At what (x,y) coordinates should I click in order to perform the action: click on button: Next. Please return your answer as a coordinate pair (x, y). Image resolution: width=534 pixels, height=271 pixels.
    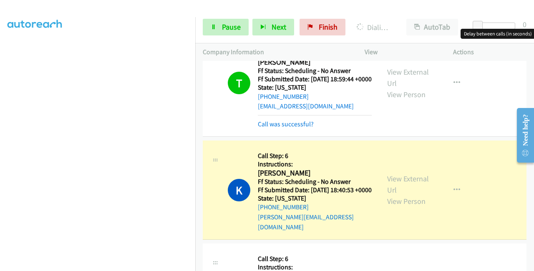
    Looking at the image, I should click on (273, 27).